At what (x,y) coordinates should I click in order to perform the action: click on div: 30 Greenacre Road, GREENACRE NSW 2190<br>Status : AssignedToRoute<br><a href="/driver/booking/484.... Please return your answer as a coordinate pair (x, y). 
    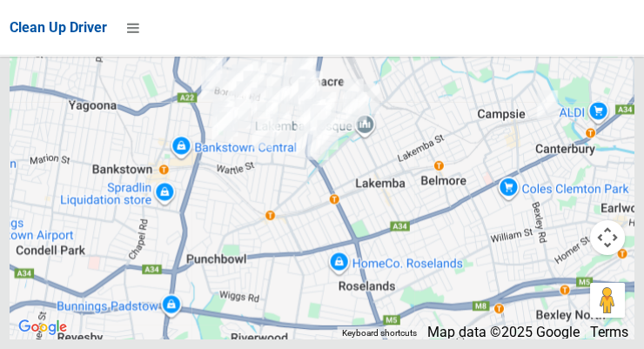
    Looking at the image, I should click on (268, 118).